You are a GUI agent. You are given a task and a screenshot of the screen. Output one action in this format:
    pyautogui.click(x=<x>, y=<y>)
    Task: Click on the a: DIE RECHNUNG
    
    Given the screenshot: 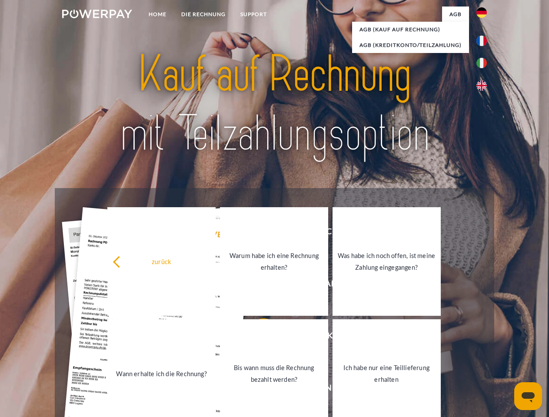 What is the action you would take?
    pyautogui.click(x=203, y=14)
    